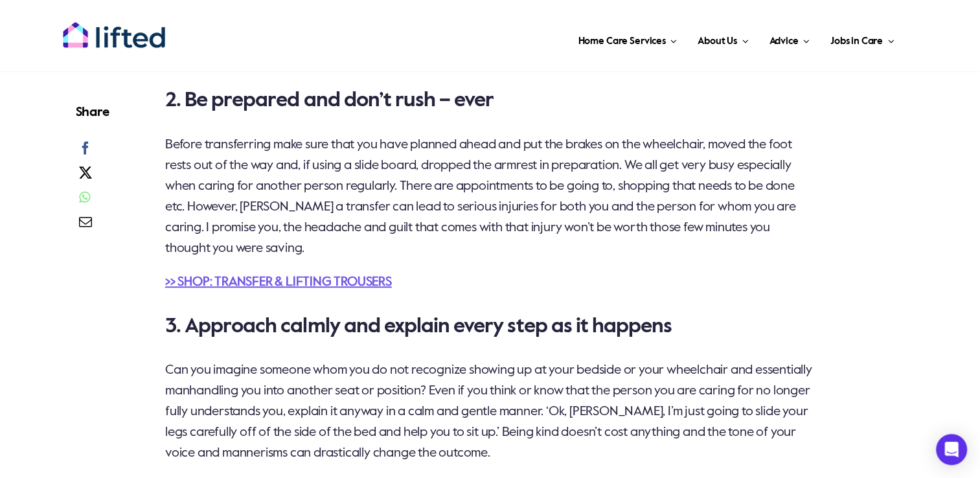  I want to click on a: lifted-logo, so click(114, 28).